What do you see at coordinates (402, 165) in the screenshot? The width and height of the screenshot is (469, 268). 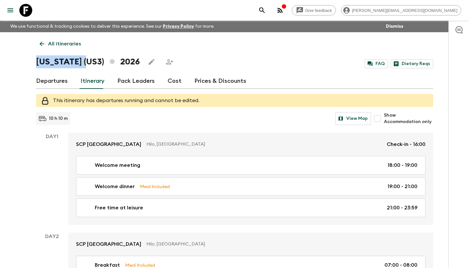 I see `p: 18:00 - 19:00` at bounding box center [402, 165].